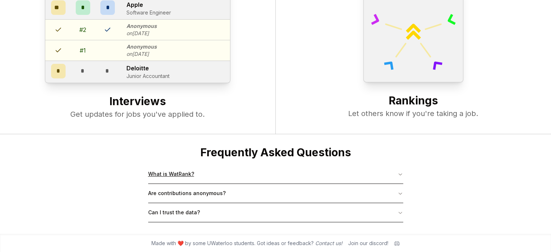 This screenshot has height=252, width=551. I want to click on button: Are contributions anonymous?, so click(276, 193).